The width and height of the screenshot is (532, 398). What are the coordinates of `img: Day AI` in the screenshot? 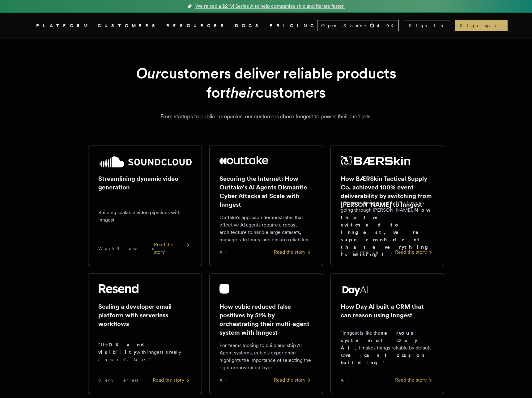 It's located at (355, 290).